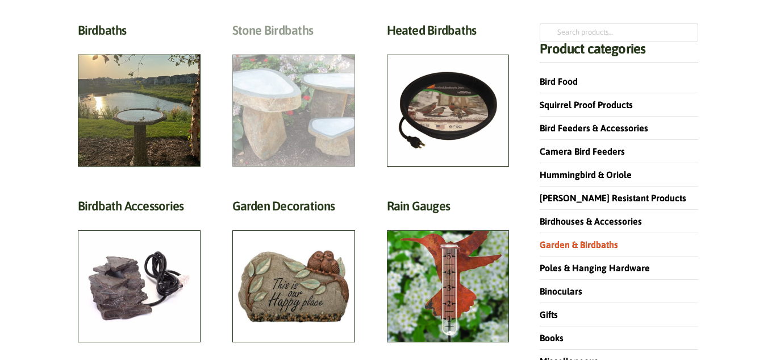  Describe the element at coordinates (591, 221) in the screenshot. I see `a: Birdhouses & Accessories` at that location.